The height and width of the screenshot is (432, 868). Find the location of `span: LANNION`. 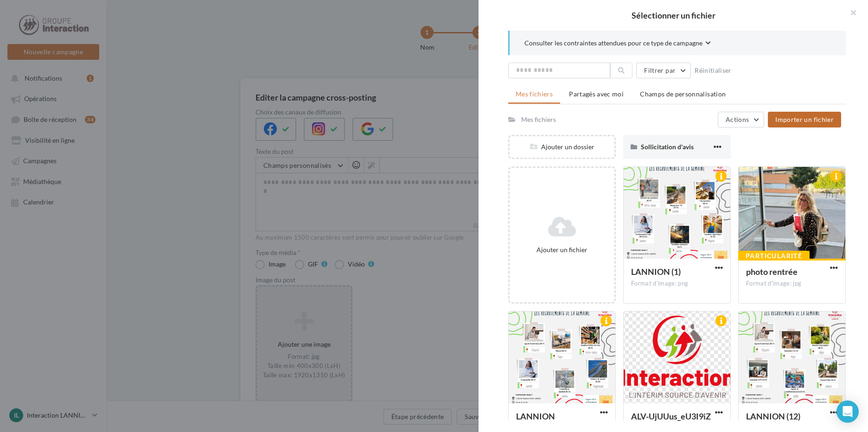

span: LANNION is located at coordinates (536, 416).